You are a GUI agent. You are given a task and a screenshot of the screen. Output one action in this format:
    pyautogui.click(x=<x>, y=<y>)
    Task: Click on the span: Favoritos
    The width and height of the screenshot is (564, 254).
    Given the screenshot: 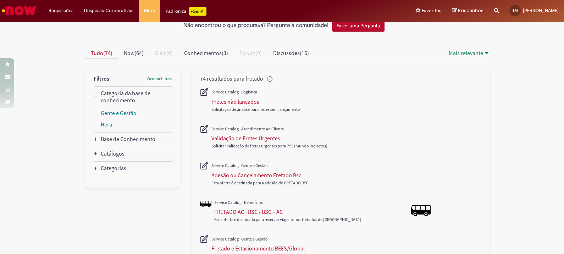 What is the action you would take?
    pyautogui.click(x=431, y=11)
    